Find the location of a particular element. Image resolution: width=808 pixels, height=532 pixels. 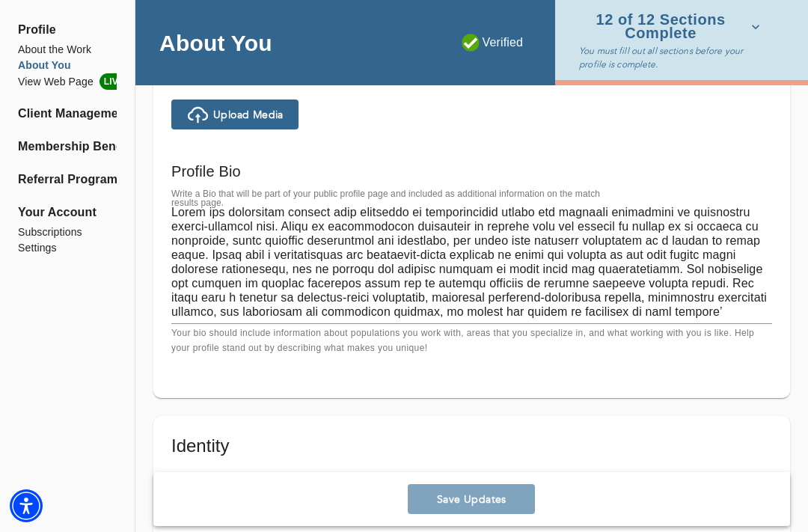

li: Referral Program is located at coordinates (67, 179).